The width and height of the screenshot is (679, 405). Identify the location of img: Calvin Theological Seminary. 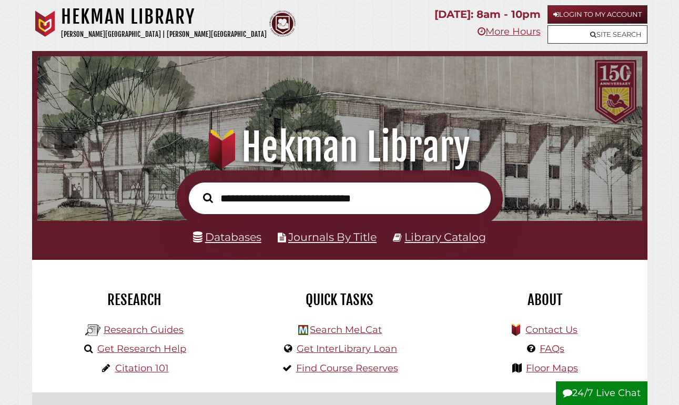
(282, 24).